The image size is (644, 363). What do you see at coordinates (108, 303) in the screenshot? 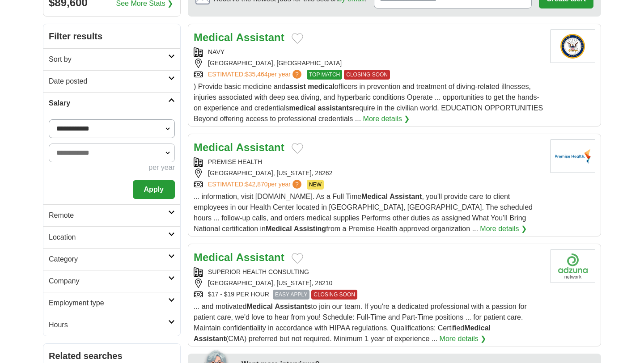
I see `h2: Employment type` at bounding box center [108, 303].